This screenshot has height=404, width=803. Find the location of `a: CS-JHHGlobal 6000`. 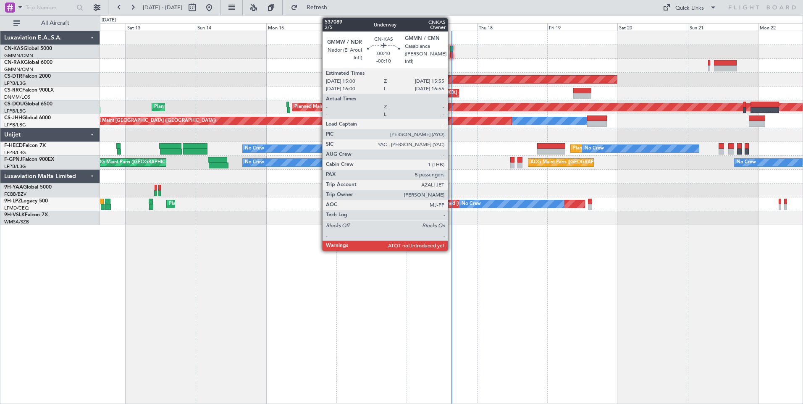

a: CS-JHHGlobal 6000 is located at coordinates (27, 118).